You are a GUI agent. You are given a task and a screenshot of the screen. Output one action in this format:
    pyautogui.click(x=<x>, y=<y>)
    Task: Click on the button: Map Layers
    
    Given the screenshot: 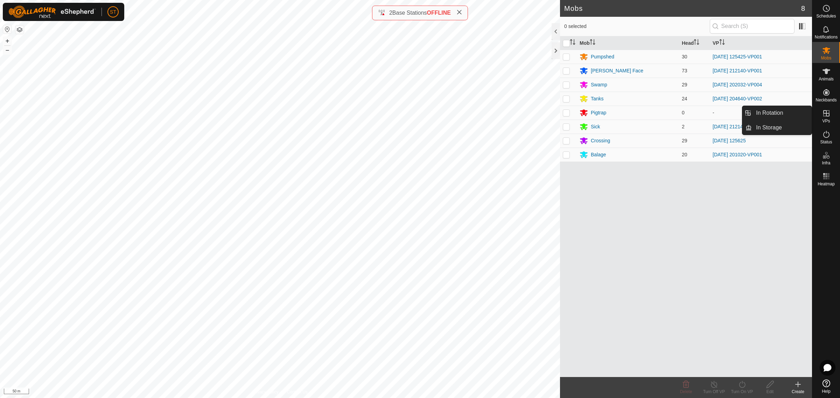 What is the action you would take?
    pyautogui.click(x=20, y=30)
    